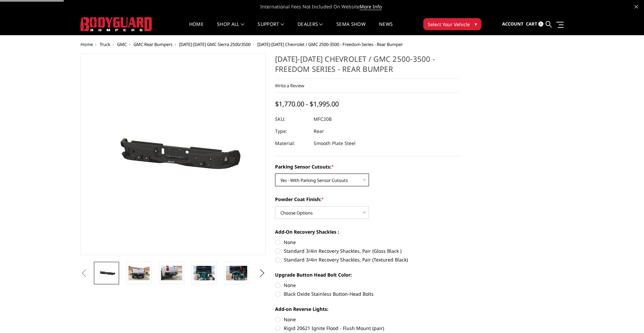 The image size is (644, 333). What do you see at coordinates (105, 44) in the screenshot?
I see `a: Truck` at bounding box center [105, 44].